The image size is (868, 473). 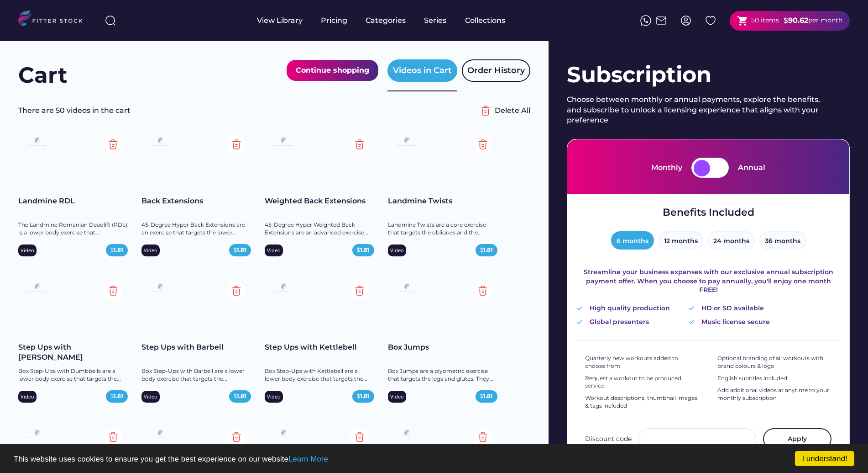 What do you see at coordinates (372, 9) in the screenshot?
I see `div: fvck` at bounding box center [372, 9].